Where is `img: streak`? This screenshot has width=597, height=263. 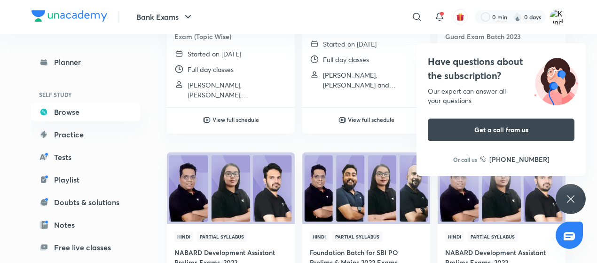
img: streak is located at coordinates (517, 17).